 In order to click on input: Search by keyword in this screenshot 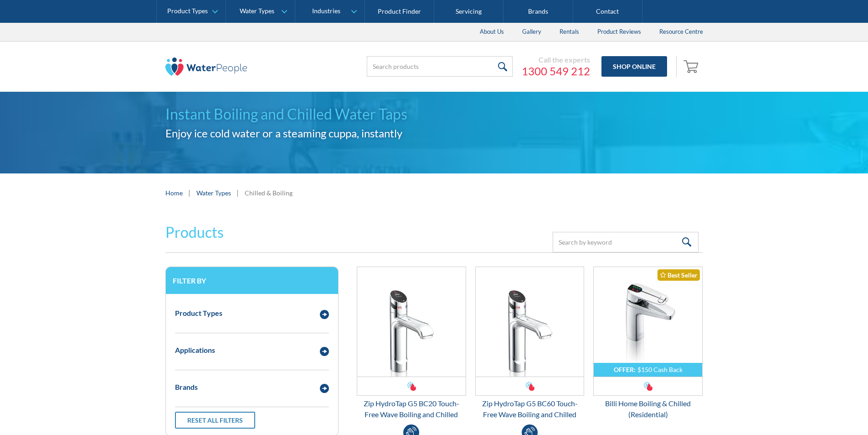, I will do `click(626, 242)`.